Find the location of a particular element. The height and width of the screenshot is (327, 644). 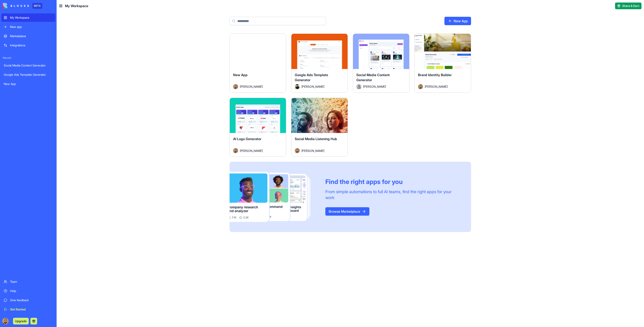

span: Recent is located at coordinates (29, 58).